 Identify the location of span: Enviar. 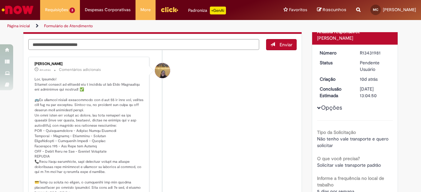
(286, 45).